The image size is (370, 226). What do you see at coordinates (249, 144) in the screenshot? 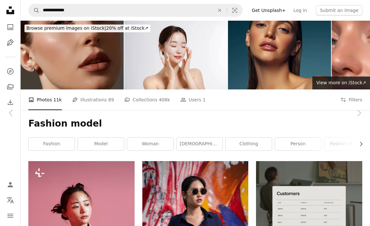
I see `a: clothing` at bounding box center [249, 144].